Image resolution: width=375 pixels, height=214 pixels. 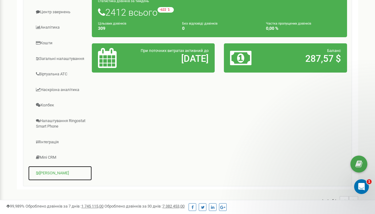 I want to click on h2: 287,57 $, so click(x=305, y=58).